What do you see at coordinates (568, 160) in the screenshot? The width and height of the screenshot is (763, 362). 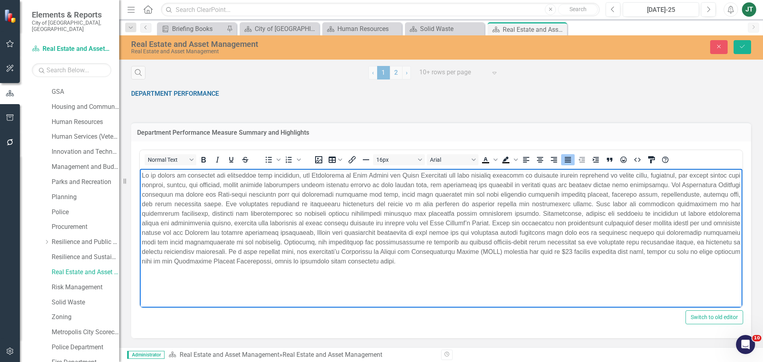 I see `button: Justify` at bounding box center [568, 160].